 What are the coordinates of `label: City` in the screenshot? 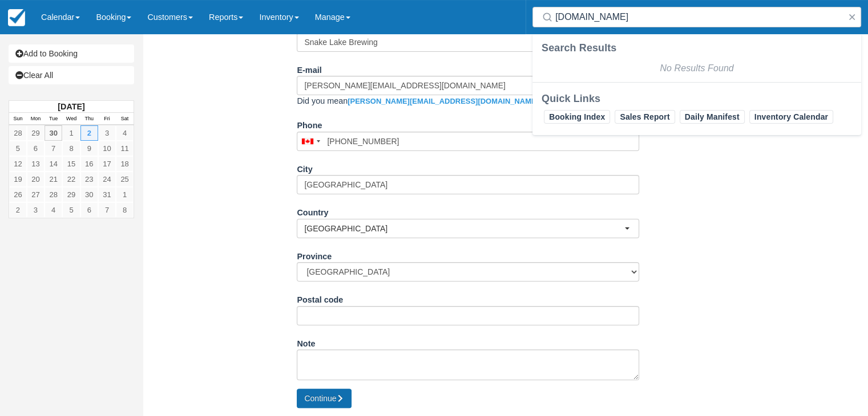 It's located at (304, 168).